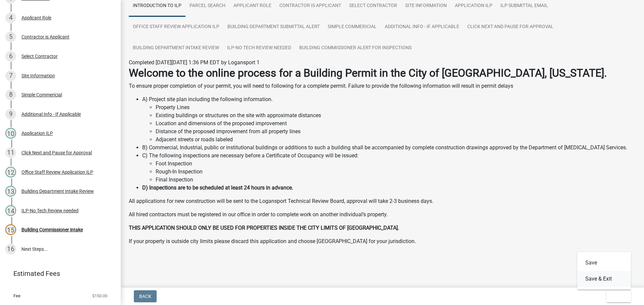  I want to click on div: Site Information, so click(38, 76).